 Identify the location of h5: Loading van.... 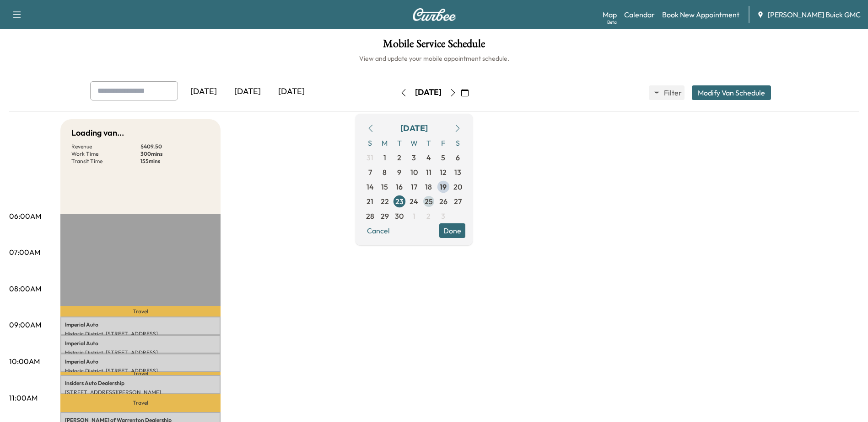
(97, 133).